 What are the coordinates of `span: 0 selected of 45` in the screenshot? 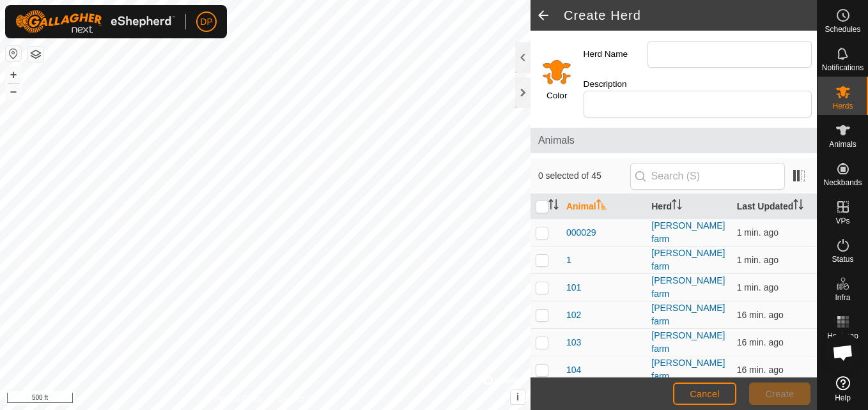 It's located at (584, 176).